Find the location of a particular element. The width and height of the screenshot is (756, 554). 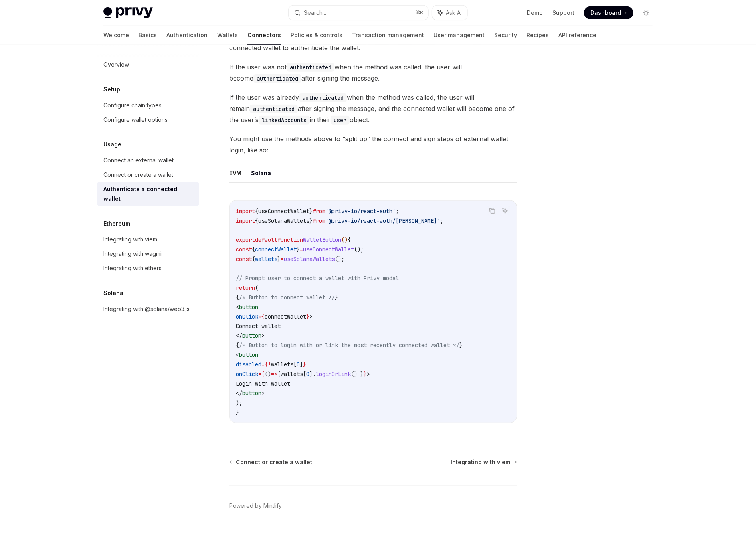

a: Connectors is located at coordinates (264, 35).